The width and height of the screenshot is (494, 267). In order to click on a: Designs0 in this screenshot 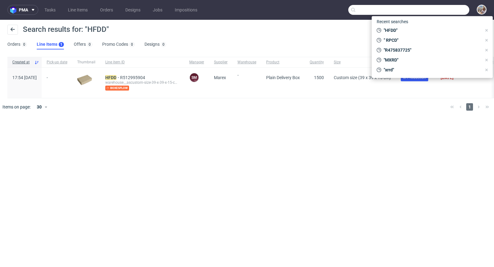, I will do `click(155, 44)`.